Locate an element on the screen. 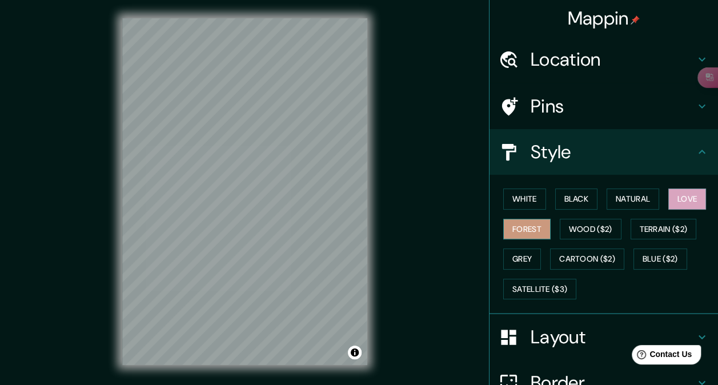 The height and width of the screenshot is (385, 718). div: Pins is located at coordinates (604, 106).